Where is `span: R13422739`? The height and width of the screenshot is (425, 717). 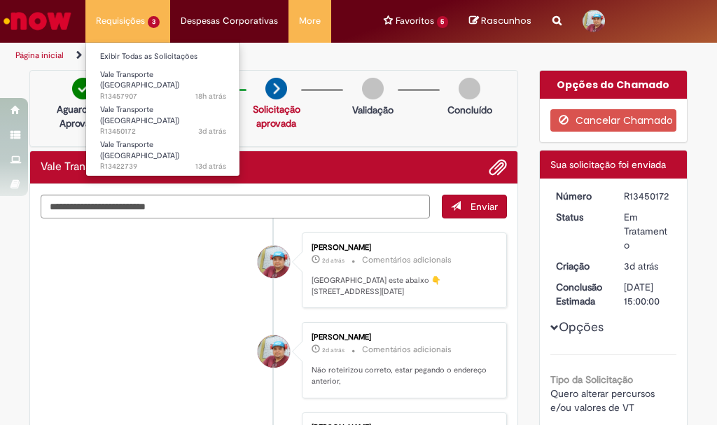
span: R13422739 is located at coordinates (163, 167).